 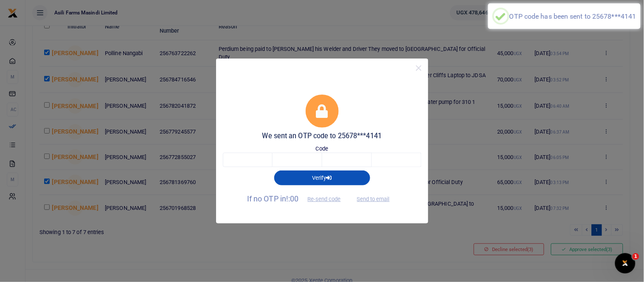 I want to click on button: Close, so click(x=418, y=68).